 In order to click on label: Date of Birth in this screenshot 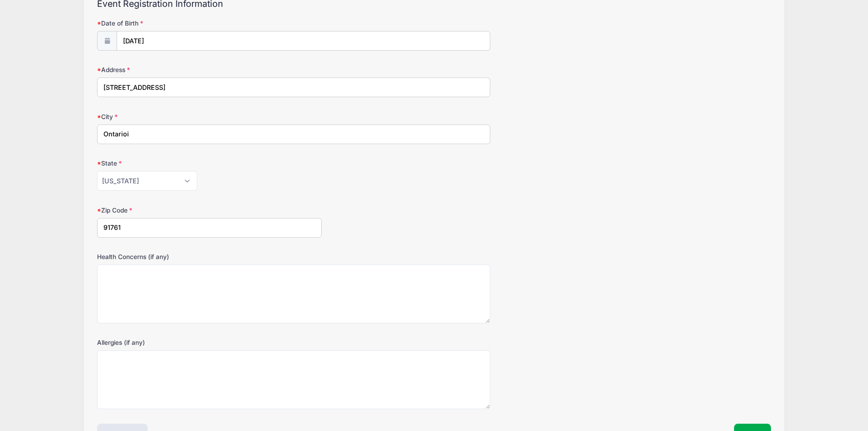, I will do `click(209, 24)`.